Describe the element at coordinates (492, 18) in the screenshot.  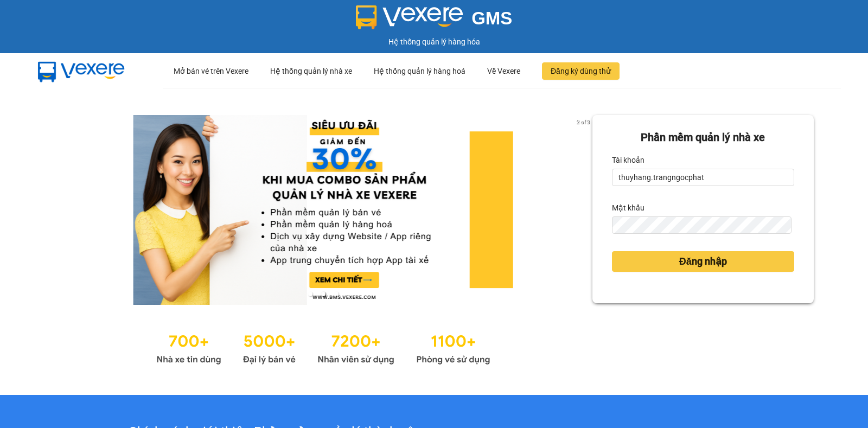
I see `span: GMS` at that location.